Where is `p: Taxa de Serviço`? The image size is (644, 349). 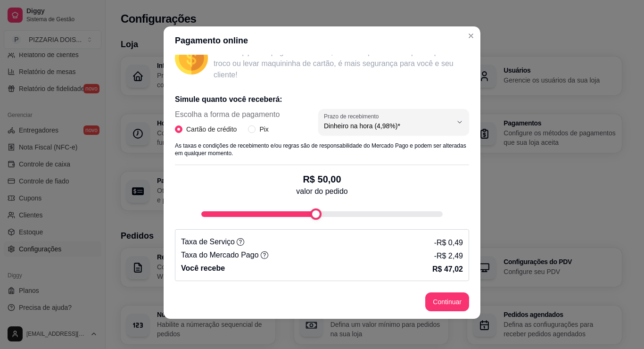
p: Taxa de Serviço is located at coordinates (212, 242).